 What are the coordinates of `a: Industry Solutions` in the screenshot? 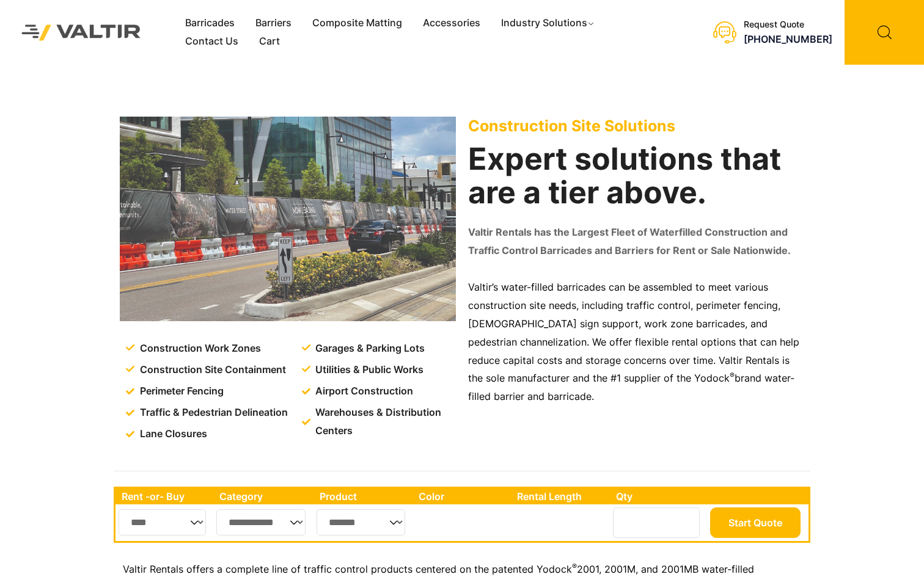 It's located at (548, 23).